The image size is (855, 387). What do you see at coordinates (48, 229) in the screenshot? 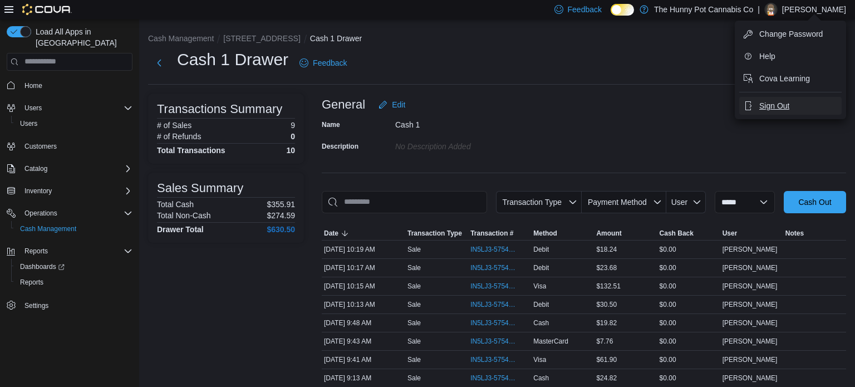
I see `a: Cash Management` at bounding box center [48, 229].